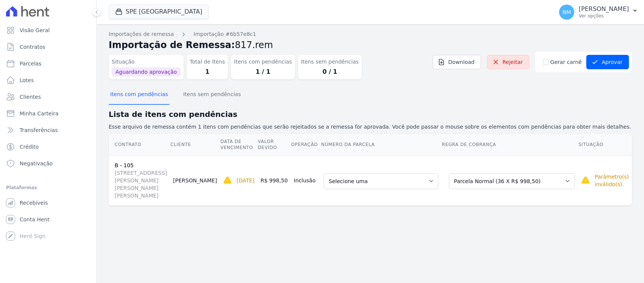 The height and width of the screenshot is (283, 644). I want to click on span: NM, so click(567, 12).